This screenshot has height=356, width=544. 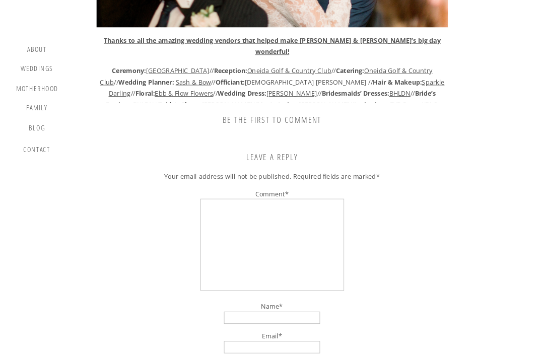 What do you see at coordinates (271, 99) in the screenshot?
I see `strong: Bride’s Earrings:` at bounding box center [271, 99].